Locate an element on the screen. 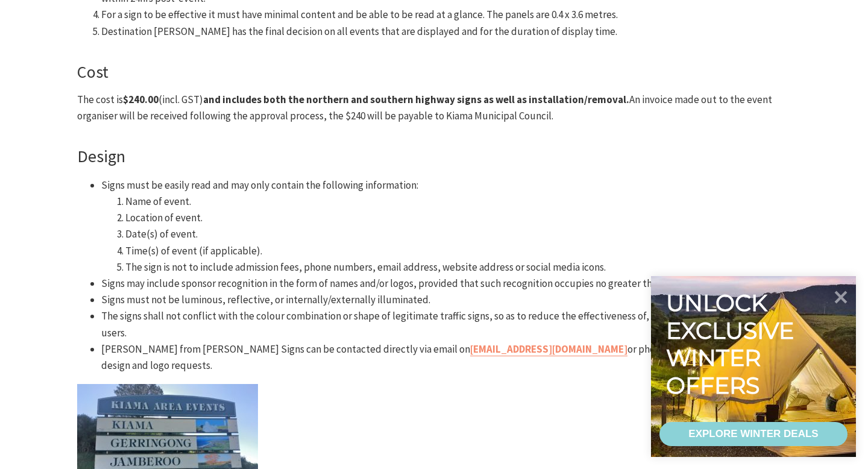 The image size is (868, 469). li: The sign is not to include admission fees, phone numbers, email address, website address or socia... is located at coordinates (458, 267).